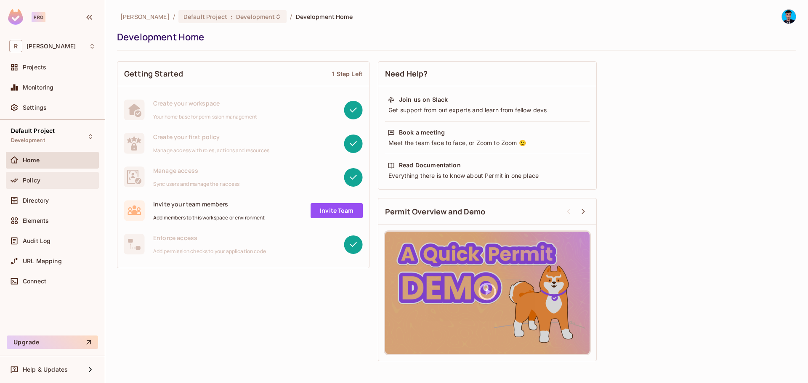 The height and width of the screenshot is (383, 808). I want to click on span: Monitoring, so click(38, 88).